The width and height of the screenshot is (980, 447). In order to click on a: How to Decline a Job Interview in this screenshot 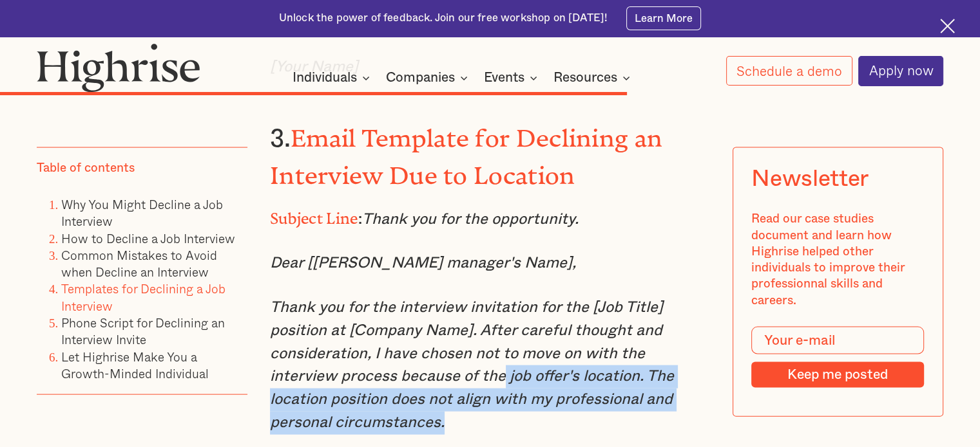, I will do `click(148, 237)`.